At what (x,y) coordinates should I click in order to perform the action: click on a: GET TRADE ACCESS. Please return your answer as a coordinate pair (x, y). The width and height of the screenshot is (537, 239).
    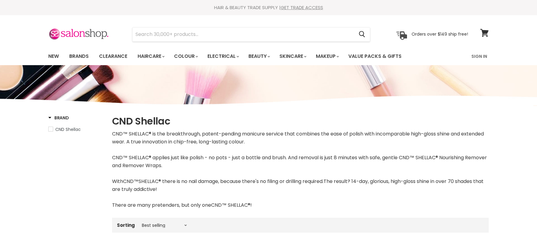
    Looking at the image, I should click on (302, 7).